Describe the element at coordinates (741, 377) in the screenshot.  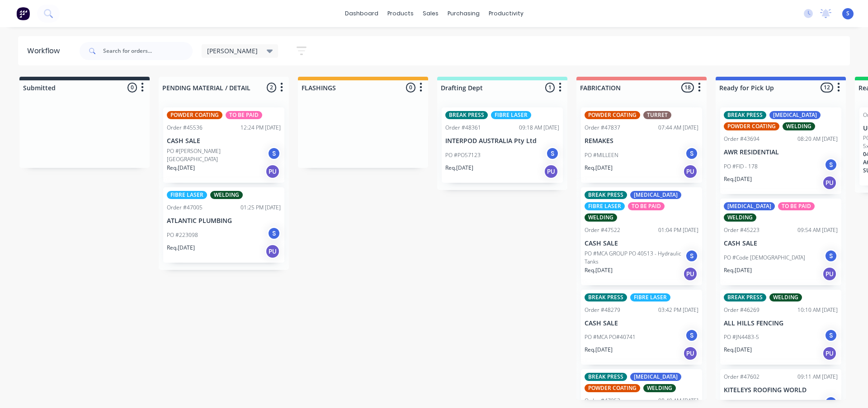
I see `div: Order #47602` at that location.